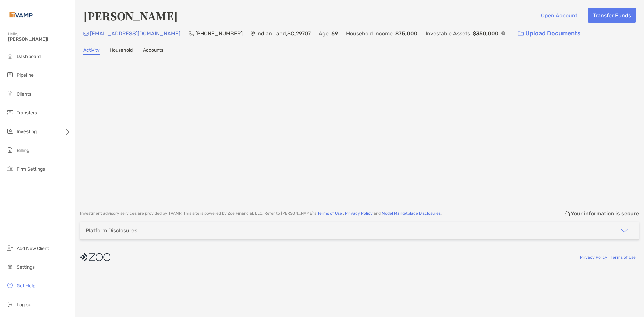  Describe the element at coordinates (25, 267) in the screenshot. I see `span: Settings` at that location.